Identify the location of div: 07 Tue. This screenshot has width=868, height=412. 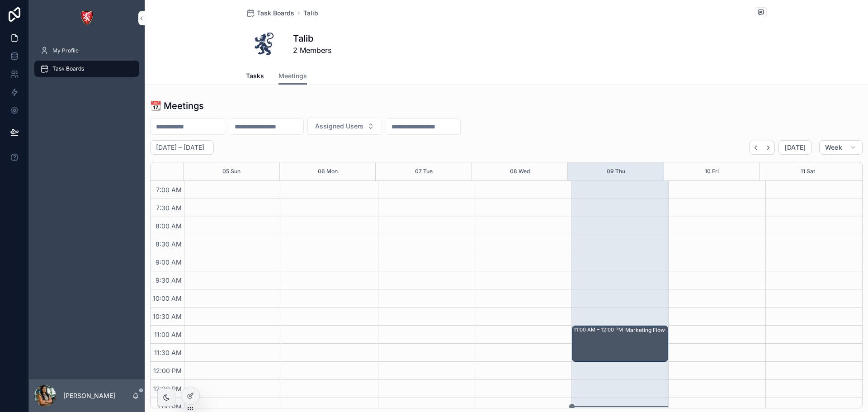
(424, 171).